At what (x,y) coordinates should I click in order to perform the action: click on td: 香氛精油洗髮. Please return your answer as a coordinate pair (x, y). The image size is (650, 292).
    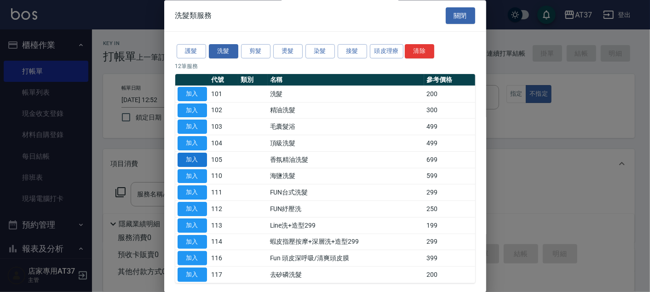
    Looking at the image, I should click on (346, 160).